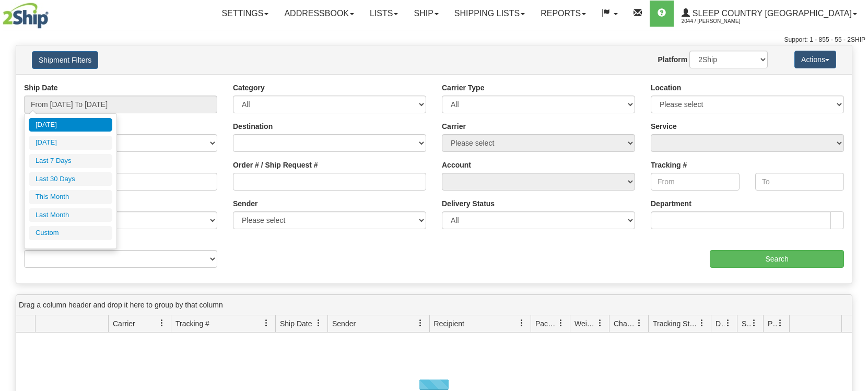  Describe the element at coordinates (192, 324) in the screenshot. I see `span: Tracking #` at that location.